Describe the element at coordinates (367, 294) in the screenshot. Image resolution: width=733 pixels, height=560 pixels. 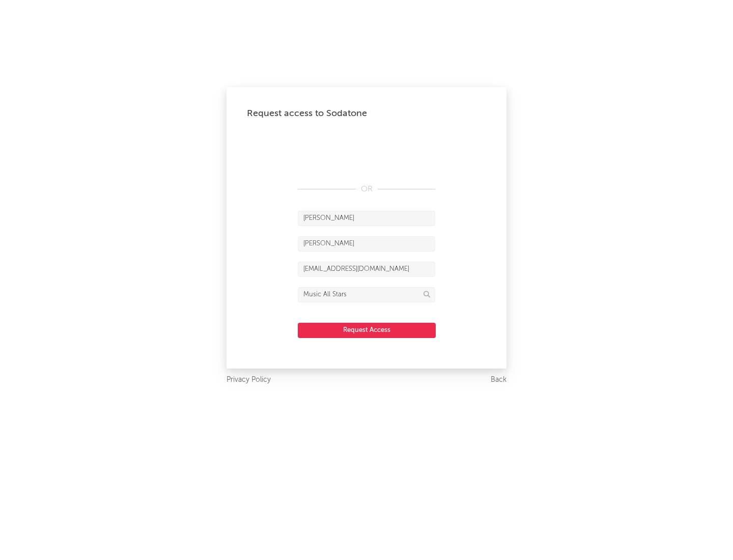
I see `input: Division` at that location.